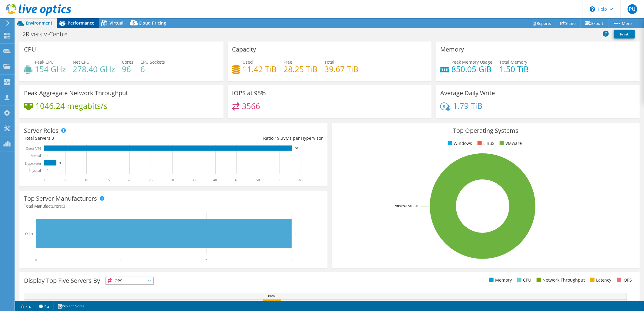 This screenshot has width=644, height=311. I want to click on text: Hypervisor, so click(33, 163).